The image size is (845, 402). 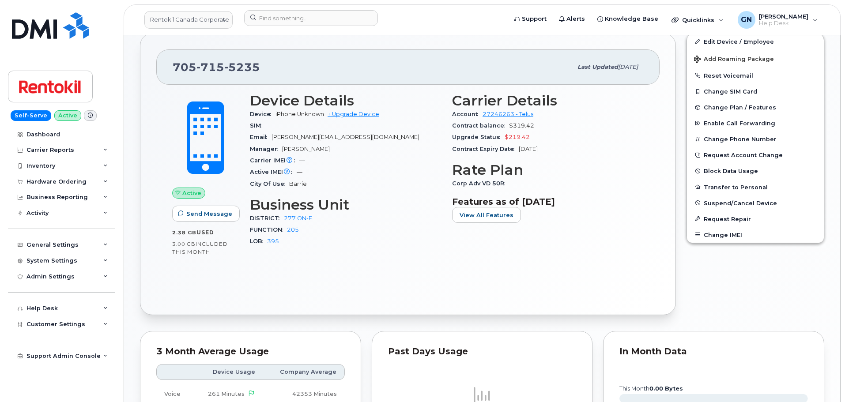 I want to click on span: Active, so click(x=192, y=193).